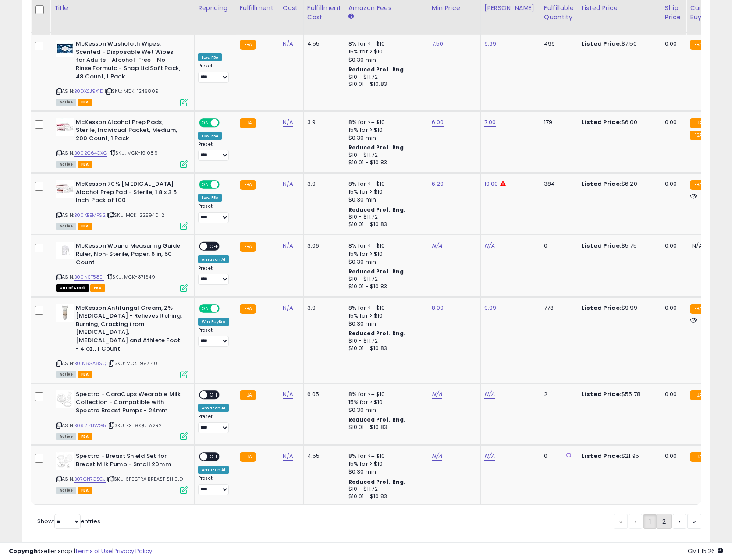  Describe the element at coordinates (122, 266) in the screenshot. I see `div: ASIN:` at that location.